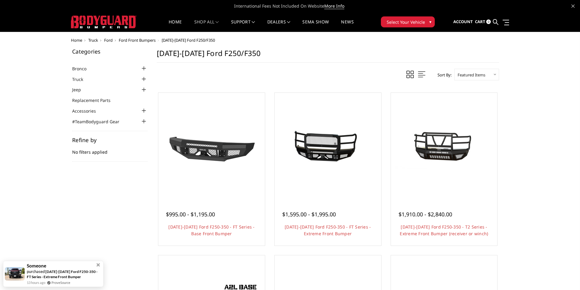  Describe the element at coordinates (481, 22) in the screenshot. I see `span: Cart` at that location.